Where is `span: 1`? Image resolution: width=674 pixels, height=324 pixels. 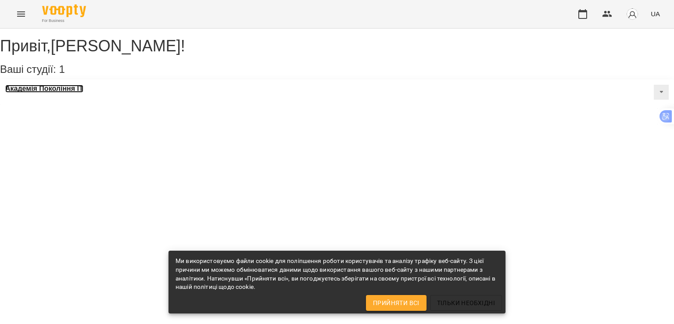
span: 1 is located at coordinates (61, 69).